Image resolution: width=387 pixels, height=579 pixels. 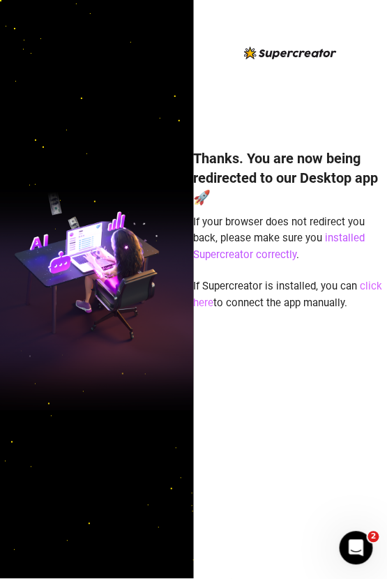 I want to click on a: click here, so click(x=288, y=295).